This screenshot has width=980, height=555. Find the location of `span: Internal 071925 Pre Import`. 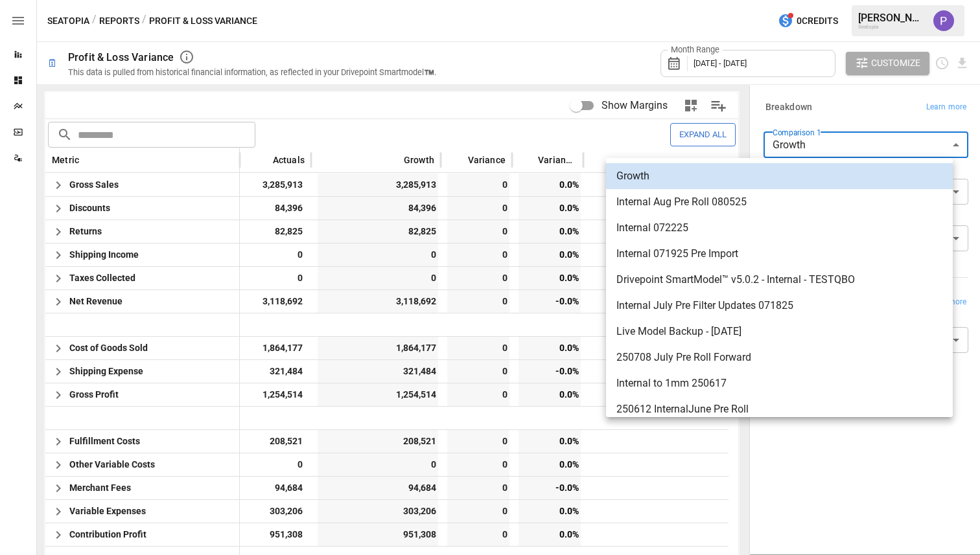

span: Internal 071925 Pre Import is located at coordinates (779, 253).